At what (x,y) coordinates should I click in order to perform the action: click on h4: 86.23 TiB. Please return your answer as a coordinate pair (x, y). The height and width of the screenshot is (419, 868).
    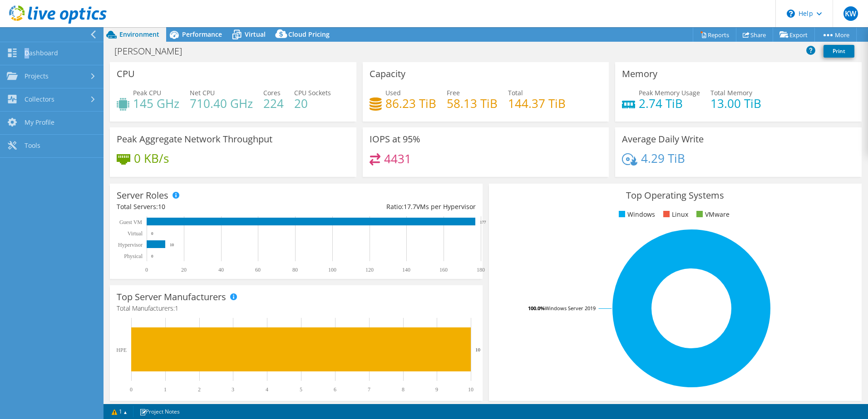
    Looking at the image, I should click on (411, 104).